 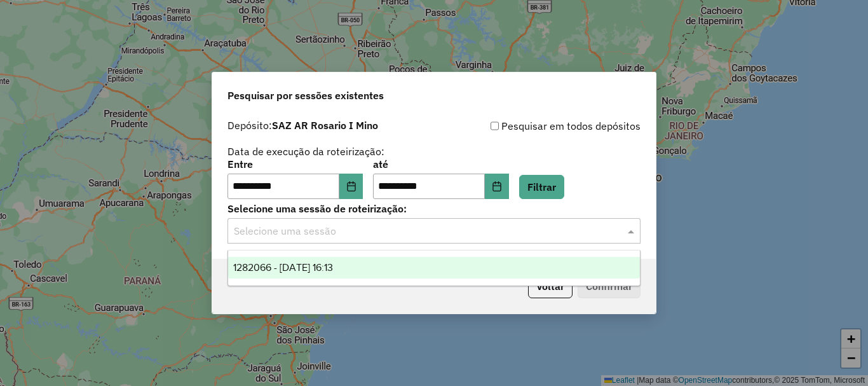 I want to click on label: Depósito:, so click(x=302, y=125).